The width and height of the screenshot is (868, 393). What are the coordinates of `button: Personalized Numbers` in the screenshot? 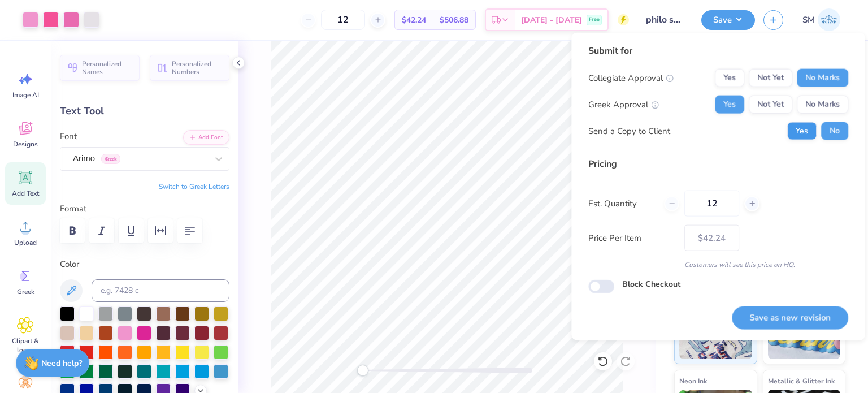 It's located at (189, 68).